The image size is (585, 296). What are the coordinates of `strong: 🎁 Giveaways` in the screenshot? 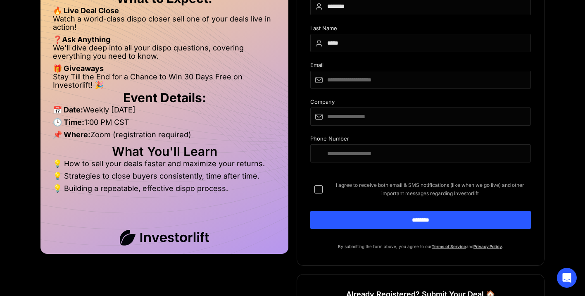 It's located at (78, 68).